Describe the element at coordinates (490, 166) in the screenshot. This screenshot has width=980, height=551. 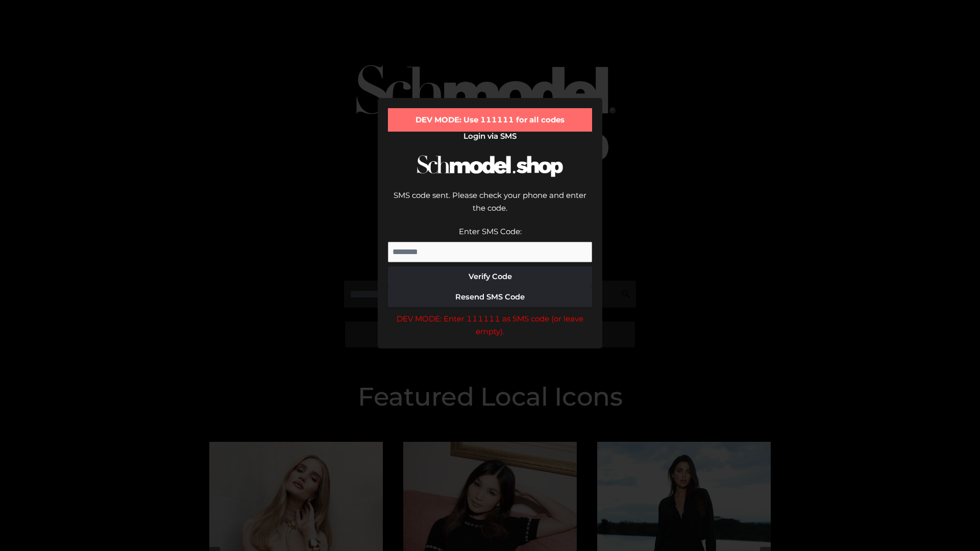
I see `img: Schmodel Logo` at that location.